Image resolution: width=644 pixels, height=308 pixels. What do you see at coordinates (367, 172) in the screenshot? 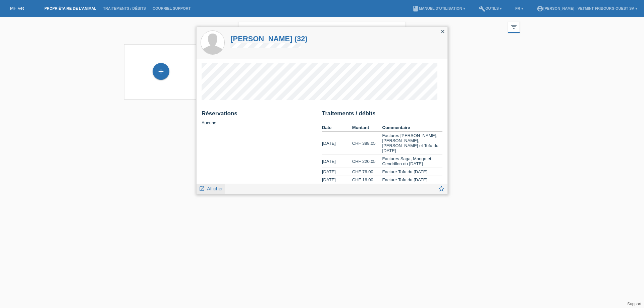
I see `td: CHF 76.00` at bounding box center [367, 172].